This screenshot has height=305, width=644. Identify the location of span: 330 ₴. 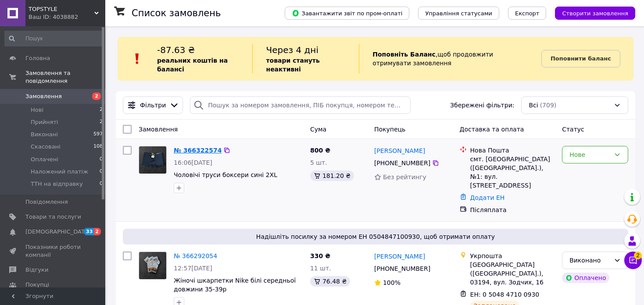
(320, 256).